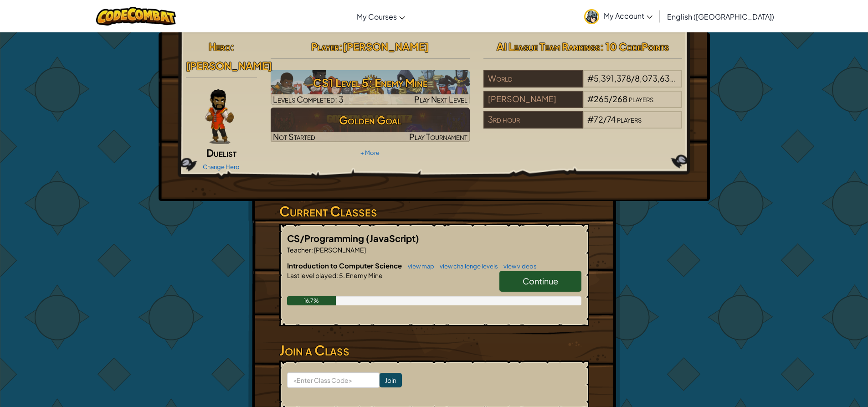 The width and height of the screenshot is (868, 407). I want to click on span: : 10 CodePoints, so click(634, 46).